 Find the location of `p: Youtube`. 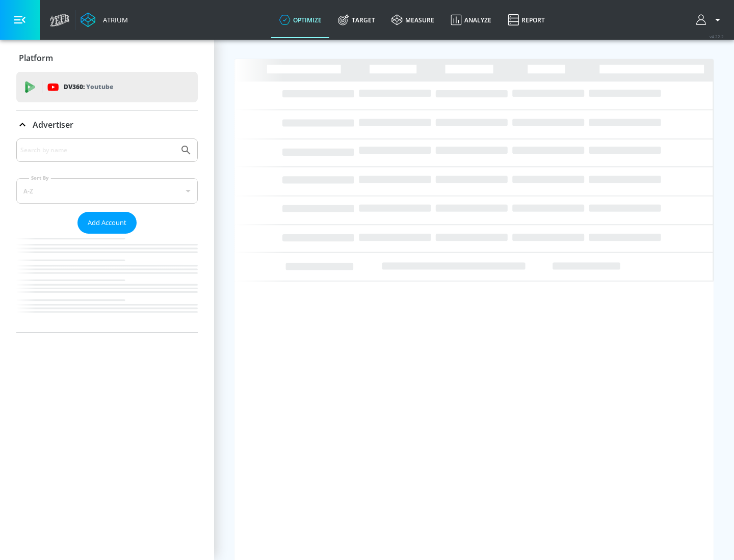

p: Youtube is located at coordinates (99, 86).